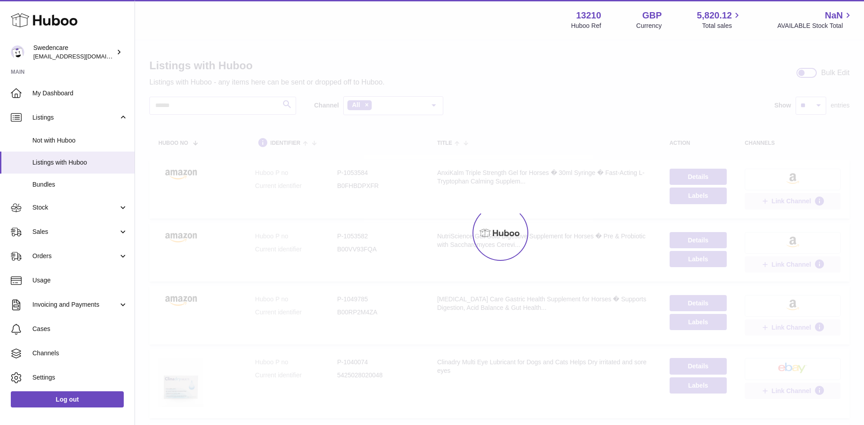  What do you see at coordinates (80, 378) in the screenshot?
I see `span: Settings` at bounding box center [80, 378].